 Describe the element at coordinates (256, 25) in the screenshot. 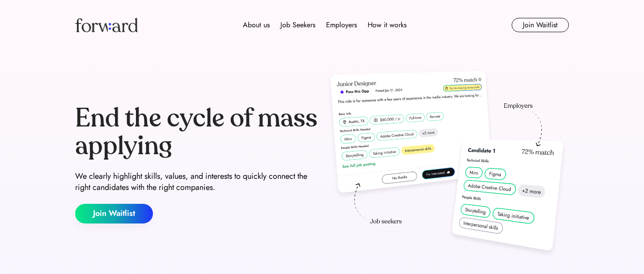

I see `div: About us` at that location.